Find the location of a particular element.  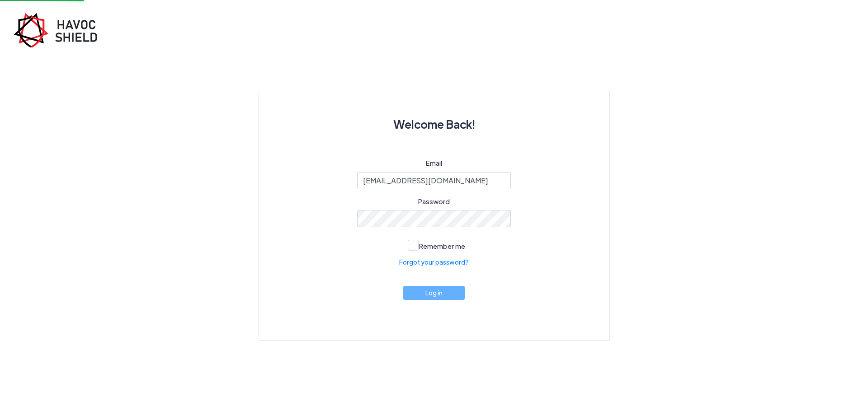

h3: Welcome Back! is located at coordinates (434, 124).